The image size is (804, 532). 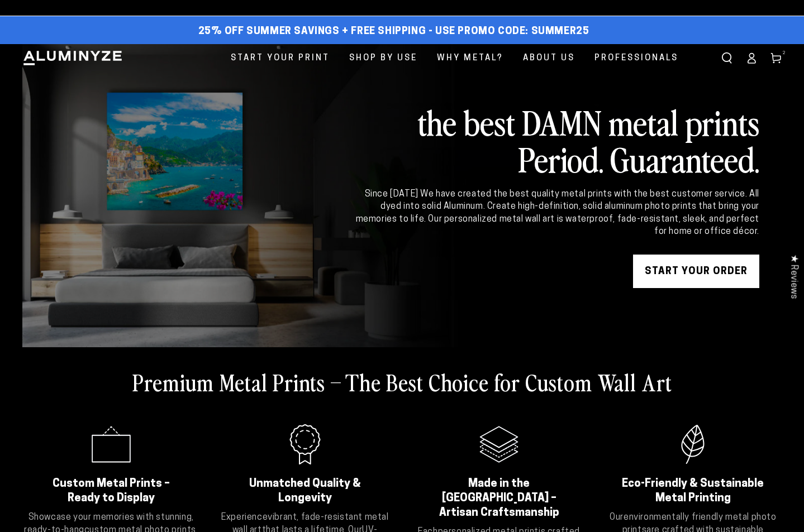 I want to click on a: Start Your Print, so click(x=280, y=58).